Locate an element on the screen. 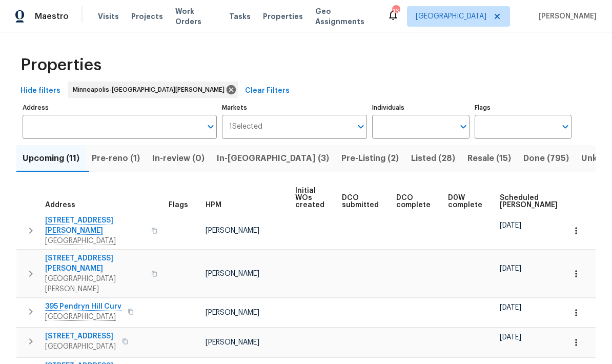 This screenshot has width=612, height=364. div: 16 is located at coordinates (396, 11).